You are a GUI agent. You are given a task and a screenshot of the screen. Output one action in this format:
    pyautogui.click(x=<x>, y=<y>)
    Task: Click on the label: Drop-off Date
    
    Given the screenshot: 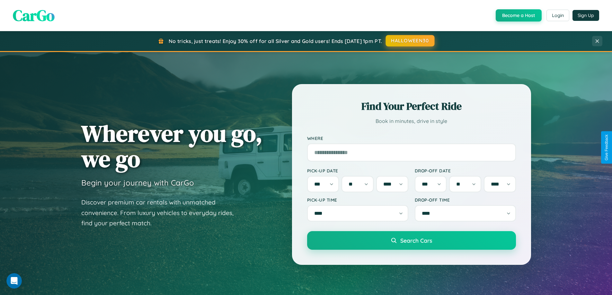 What is the action you would take?
    pyautogui.click(x=465, y=171)
    